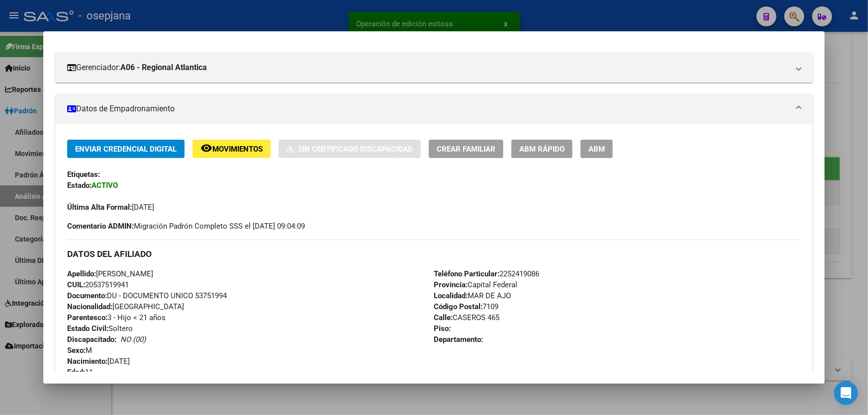  Describe the element at coordinates (434, 67) in the screenshot. I see `mat-expansion-panel-header: Gerenciador:A06 - Regional Atlantica` at that location.